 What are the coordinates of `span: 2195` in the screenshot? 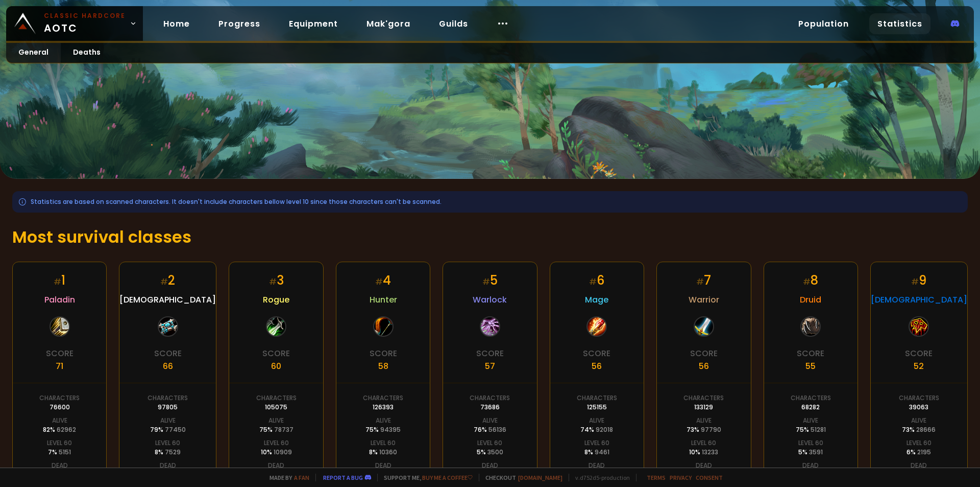 It's located at (924, 451).